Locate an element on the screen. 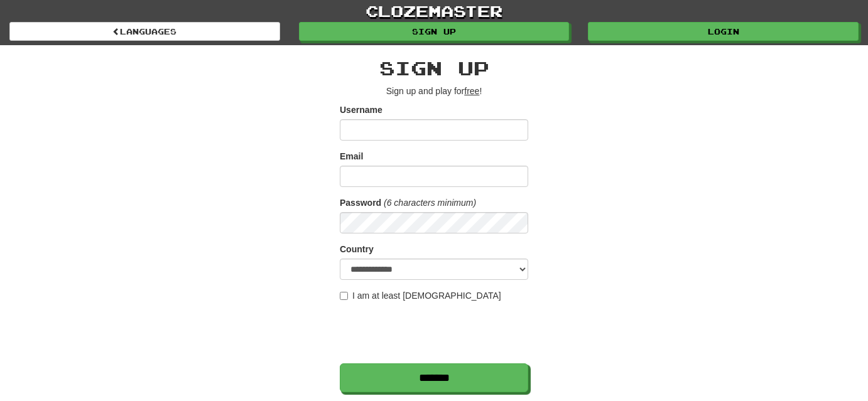 Image resolution: width=868 pixels, height=401 pixels. h2: Sign up is located at coordinates (434, 68).